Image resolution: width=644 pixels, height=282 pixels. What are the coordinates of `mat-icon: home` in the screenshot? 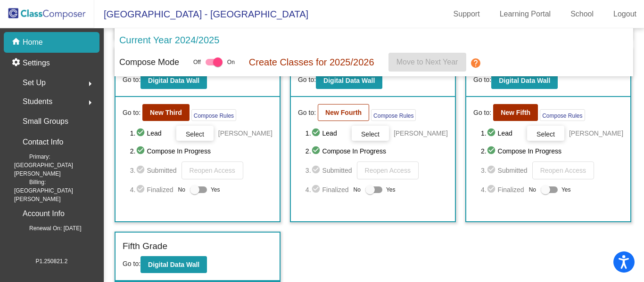 It's located at (17, 42).